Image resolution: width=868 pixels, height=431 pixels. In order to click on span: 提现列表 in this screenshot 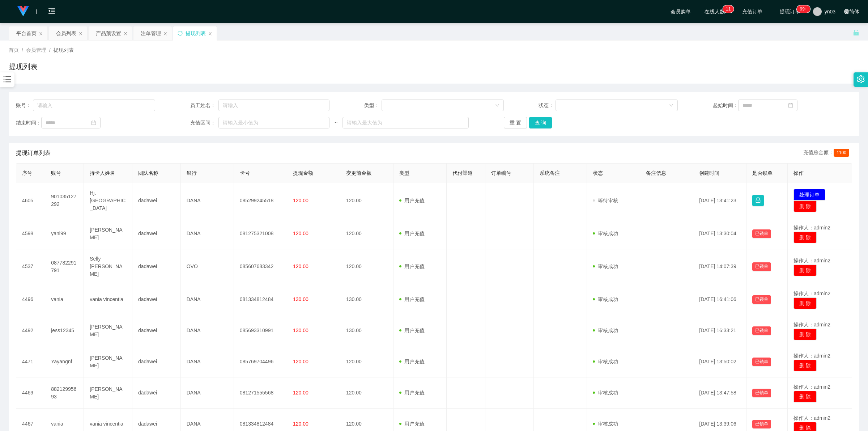, I will do `click(63, 50)`.